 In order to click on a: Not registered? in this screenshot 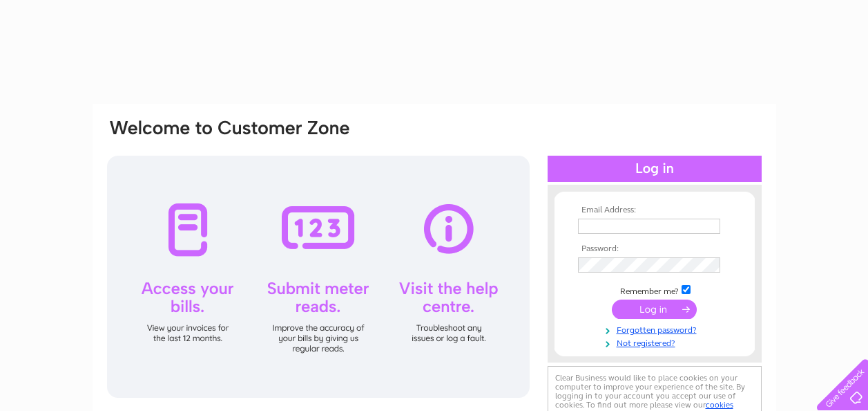, I will do `click(656, 342)`.